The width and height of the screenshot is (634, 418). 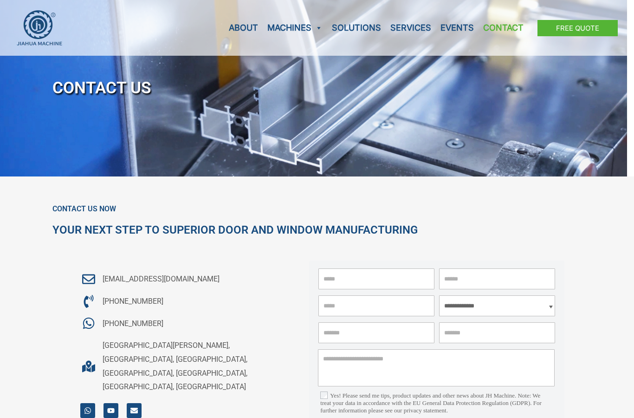 I want to click on a: Free Quote, so click(x=577, y=28).